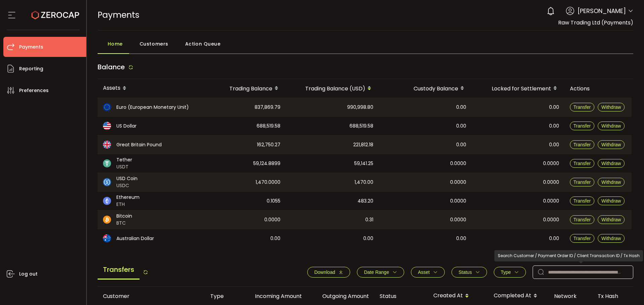 The width and height of the screenshot is (644, 305). I want to click on span: 688,519.58, so click(268, 126).